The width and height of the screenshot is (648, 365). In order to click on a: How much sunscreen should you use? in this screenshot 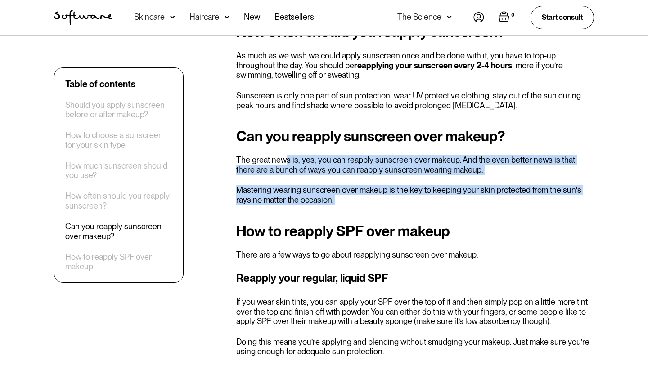, I will do `click(119, 170)`.